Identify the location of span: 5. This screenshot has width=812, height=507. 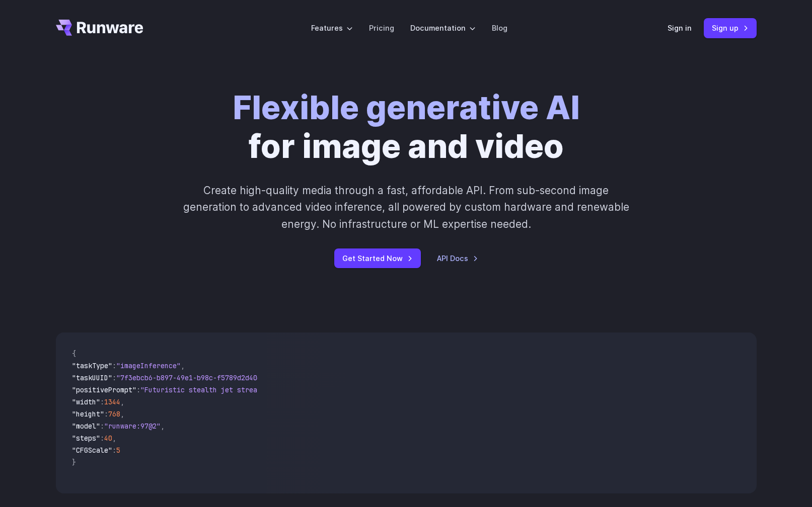
(118, 450).